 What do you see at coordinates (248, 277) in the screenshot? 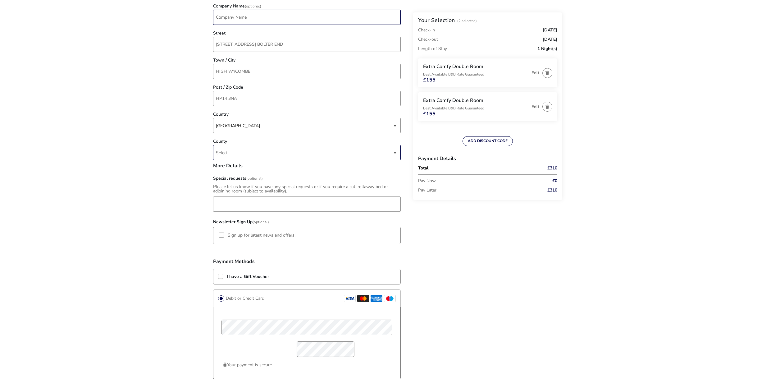
I see `label: I have a Gift Voucher` at bounding box center [248, 277].